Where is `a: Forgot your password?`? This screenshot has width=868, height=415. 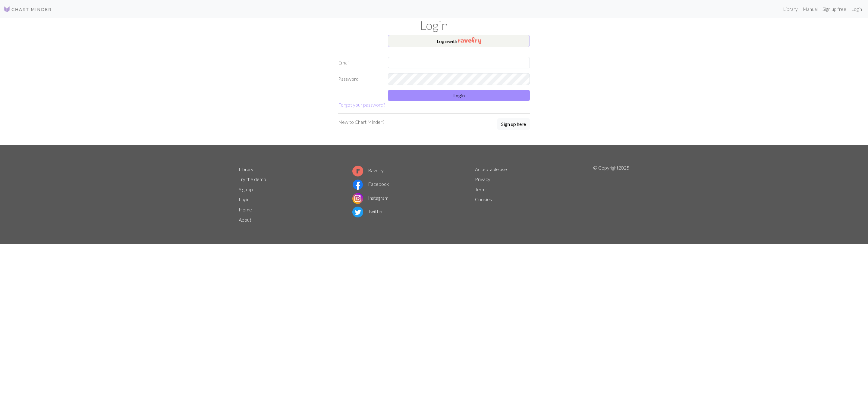
a: Forgot your password? is located at coordinates (362, 104).